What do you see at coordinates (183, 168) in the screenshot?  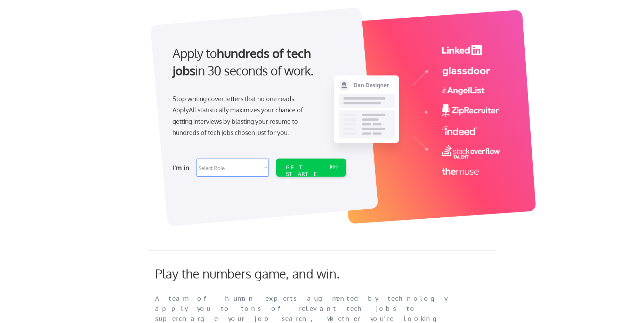 I see `div: I'm in` at bounding box center [183, 168].